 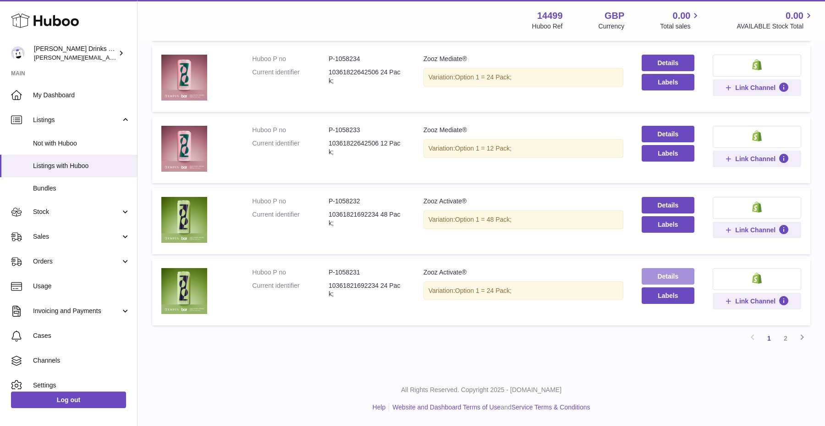 I want to click on span: Invoicing and Payments, so click(x=77, y=310).